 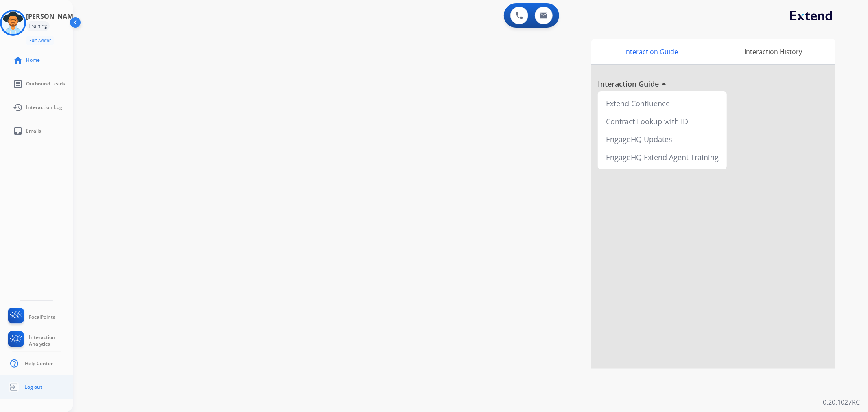 I want to click on span: Log out, so click(x=33, y=387).